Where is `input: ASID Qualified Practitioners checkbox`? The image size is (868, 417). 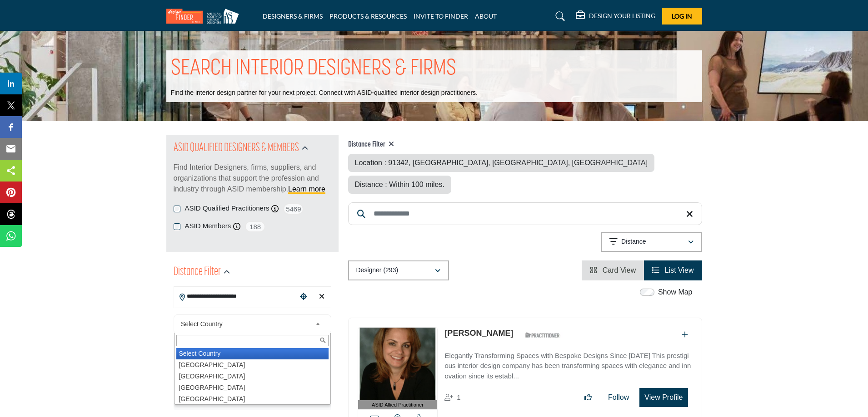
input: ASID Qualified Practitioners checkbox is located at coordinates (176, 208).